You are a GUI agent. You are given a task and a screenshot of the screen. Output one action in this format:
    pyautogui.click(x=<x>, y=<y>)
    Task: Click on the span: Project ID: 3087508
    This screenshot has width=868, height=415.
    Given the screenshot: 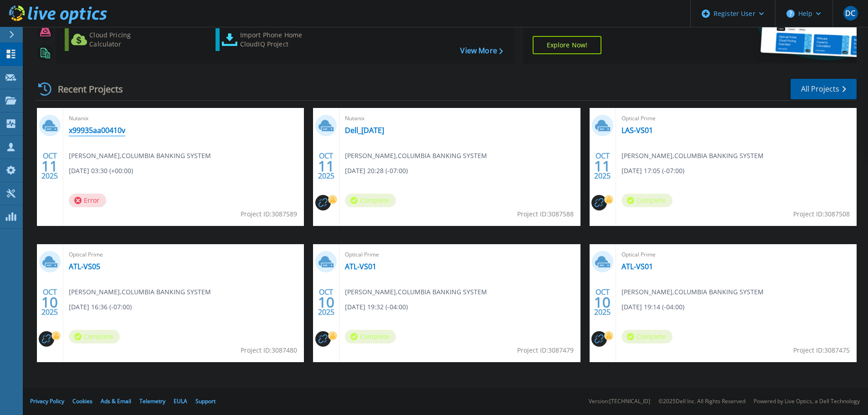 What is the action you would take?
    pyautogui.click(x=821, y=214)
    